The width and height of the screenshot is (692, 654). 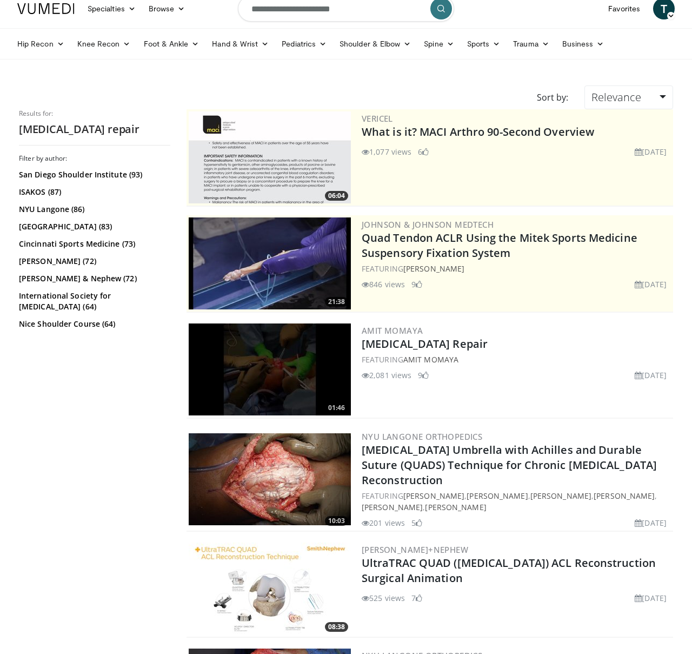 What do you see at coordinates (270, 157) in the screenshot?
I see `a: 06:04` at bounding box center [270, 157].